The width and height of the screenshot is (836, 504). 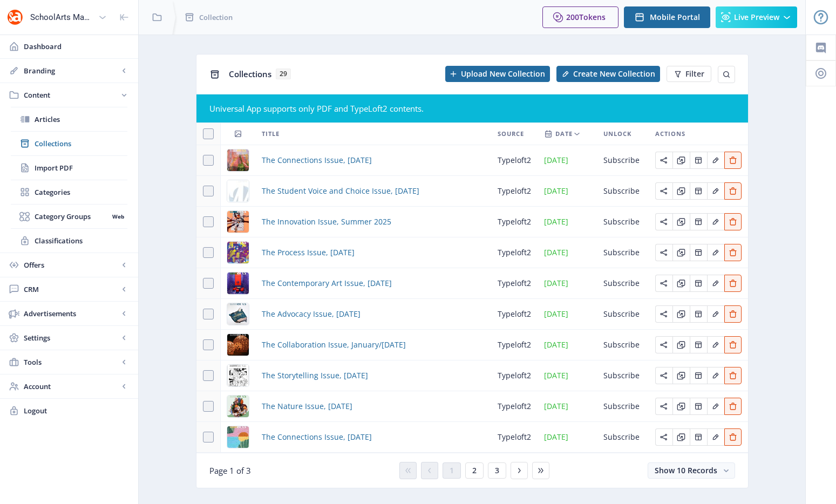 What do you see at coordinates (614, 74) in the screenshot?
I see `span: Create New Collection` at bounding box center [614, 74].